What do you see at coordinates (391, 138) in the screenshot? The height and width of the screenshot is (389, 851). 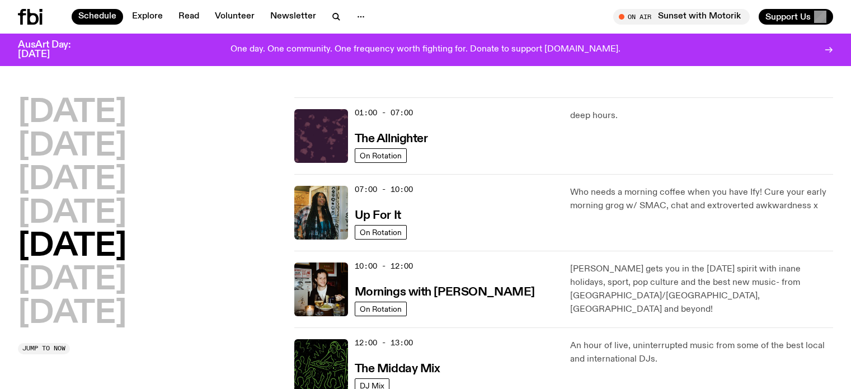 I see `a: The Allnighter` at bounding box center [391, 138].